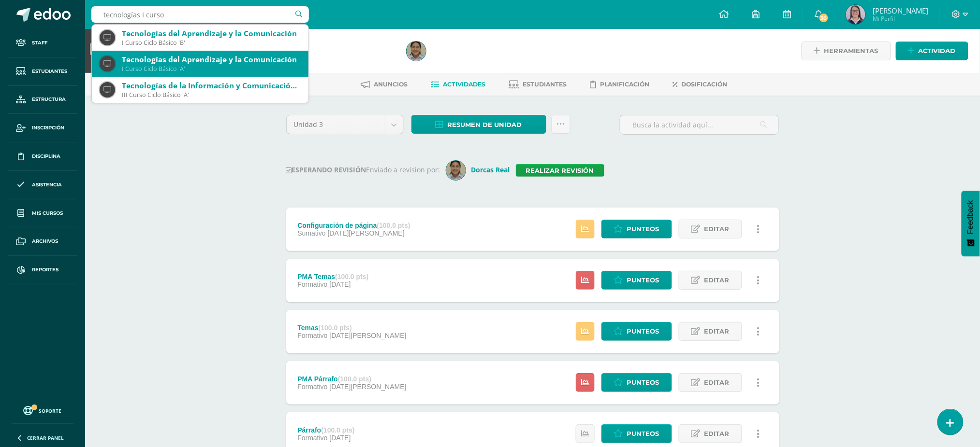 This screenshot has width=980, height=447. What do you see at coordinates (351, 379) in the screenshot?
I see `div: PMA Párrafo` at bounding box center [351, 379].